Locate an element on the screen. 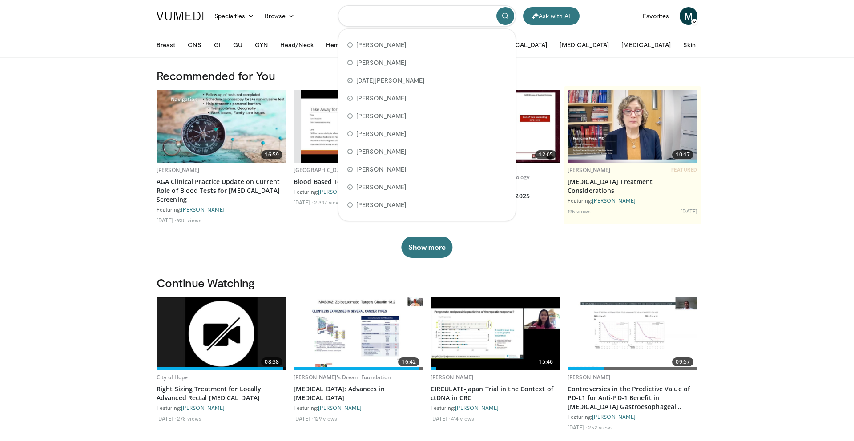 Image resolution: width=854 pixels, height=441 pixels. button: Ask with AI is located at coordinates (551, 16).